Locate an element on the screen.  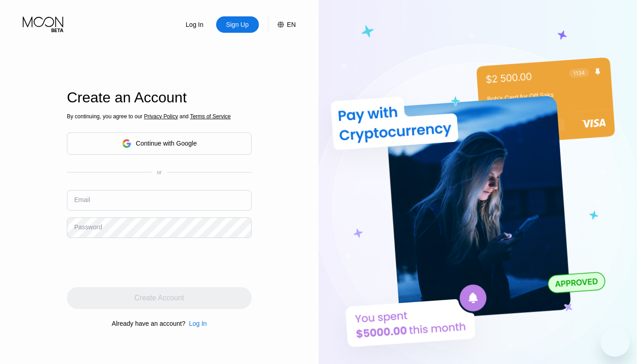
div: By continuing, you agree to our is located at coordinates (159, 116).